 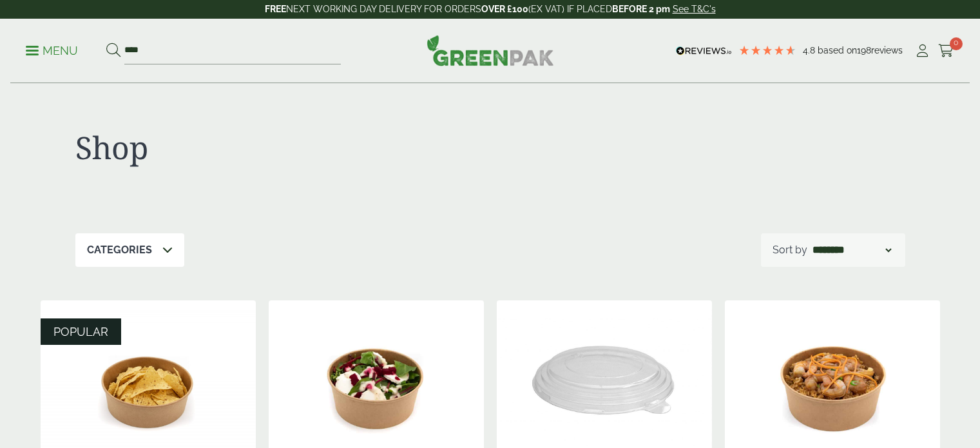 What do you see at coordinates (864, 51) in the screenshot?
I see `span: 198` at bounding box center [864, 51].